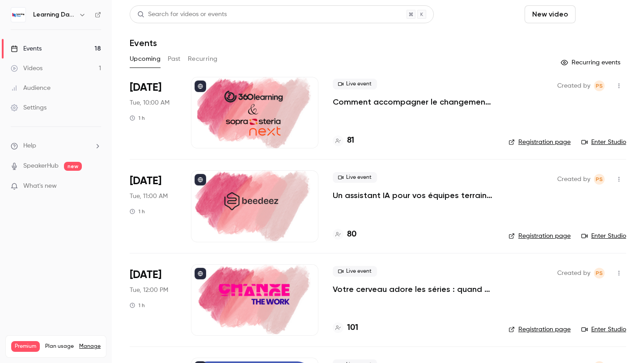 This screenshot has height=363, width=644. Describe the element at coordinates (56, 146) in the screenshot. I see `li: help-dropdown-opener` at that location.